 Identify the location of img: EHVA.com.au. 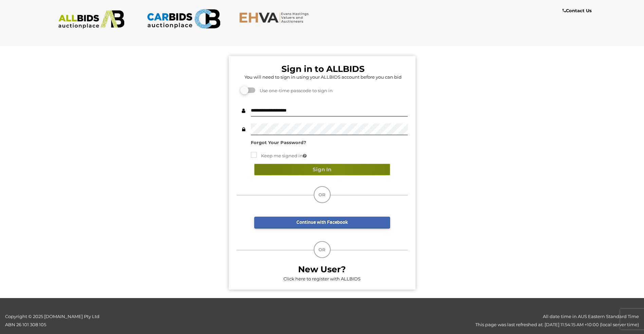
(276, 18).